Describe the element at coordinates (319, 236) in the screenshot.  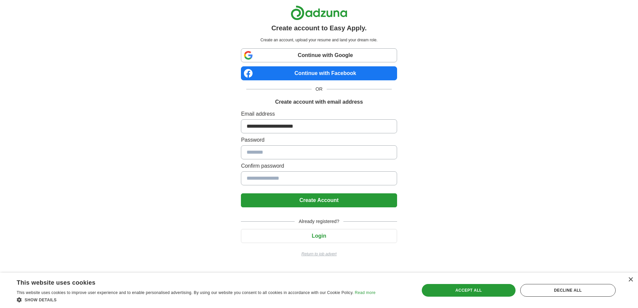
I see `a: Login` at that location.